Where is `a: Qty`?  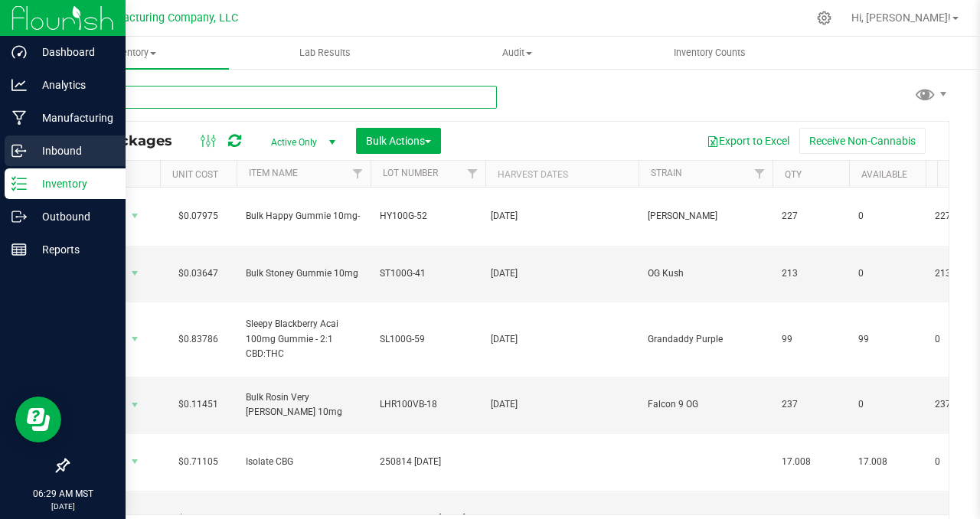
a: Qty is located at coordinates (793, 175).